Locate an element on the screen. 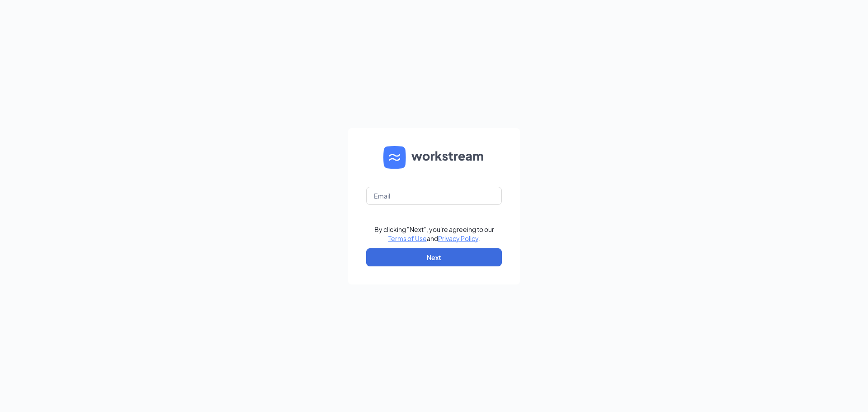 The image size is (868, 412). a: Terms of Use is located at coordinates (408, 238).